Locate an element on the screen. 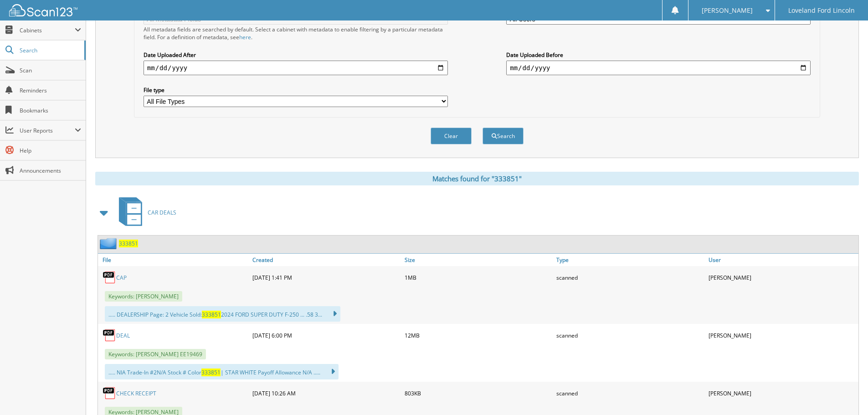 Image resolution: width=868 pixels, height=415 pixels. div: 803KB is located at coordinates (478, 393).